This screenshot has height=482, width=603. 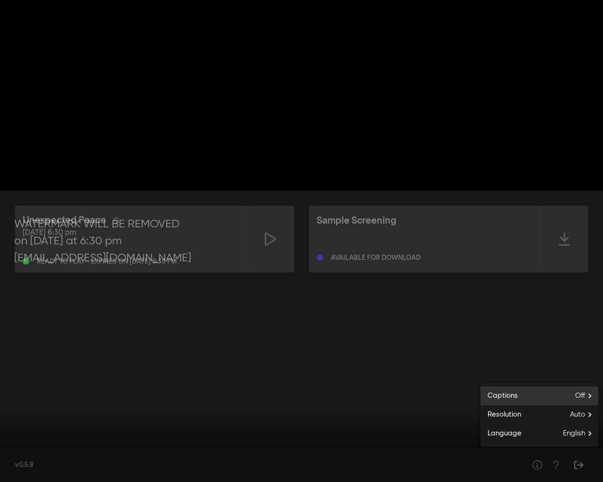 I want to click on span: English, so click(x=580, y=434).